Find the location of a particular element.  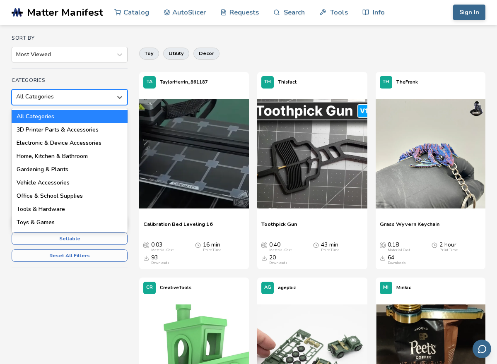

p: TheFronk is located at coordinates (407, 82).